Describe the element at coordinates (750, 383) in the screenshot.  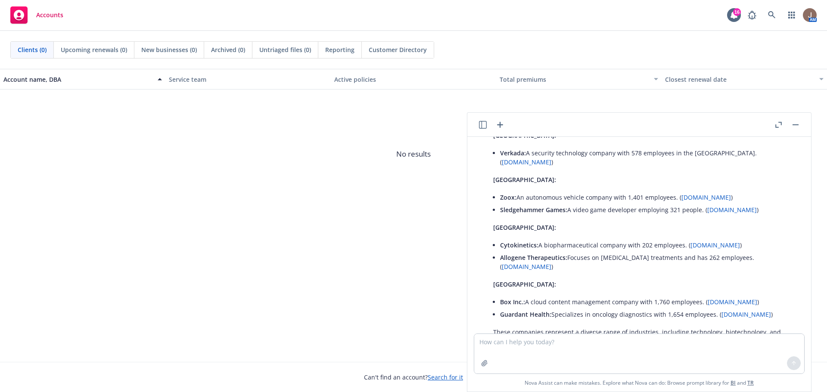
I see `a: TR` at that location.